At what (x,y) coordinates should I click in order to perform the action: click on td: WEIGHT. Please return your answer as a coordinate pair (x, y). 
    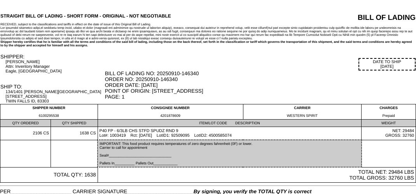
    Looking at the image, I should click on (389, 123).